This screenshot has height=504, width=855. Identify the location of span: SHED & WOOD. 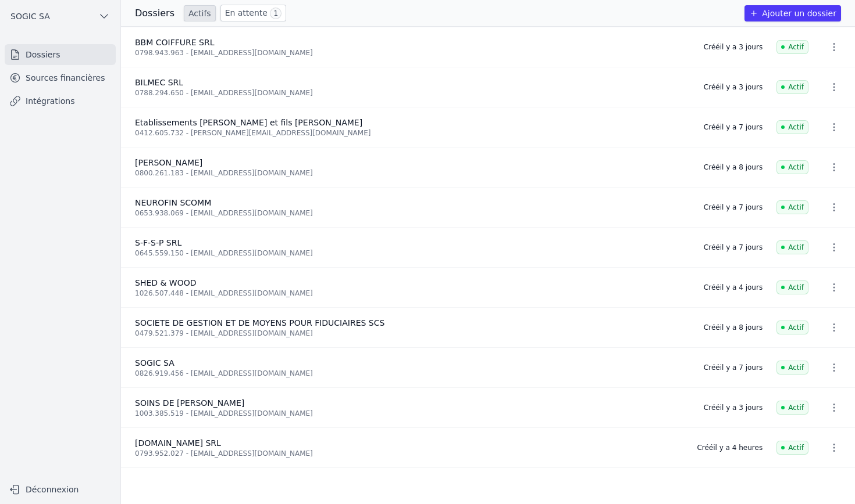
(166, 283).